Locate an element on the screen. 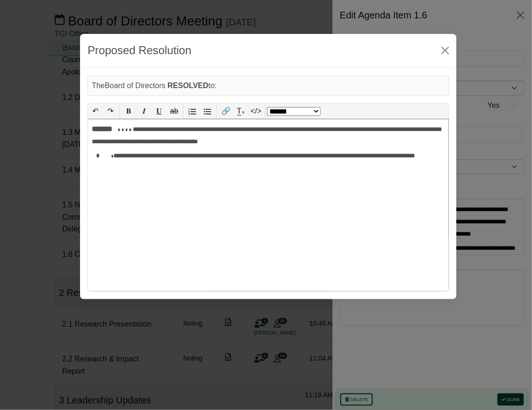  button: Numbered list is located at coordinates (192, 111).